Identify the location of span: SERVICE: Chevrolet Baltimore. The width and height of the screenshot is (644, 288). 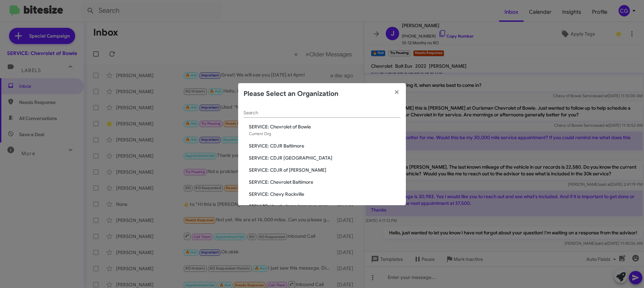
(324, 182).